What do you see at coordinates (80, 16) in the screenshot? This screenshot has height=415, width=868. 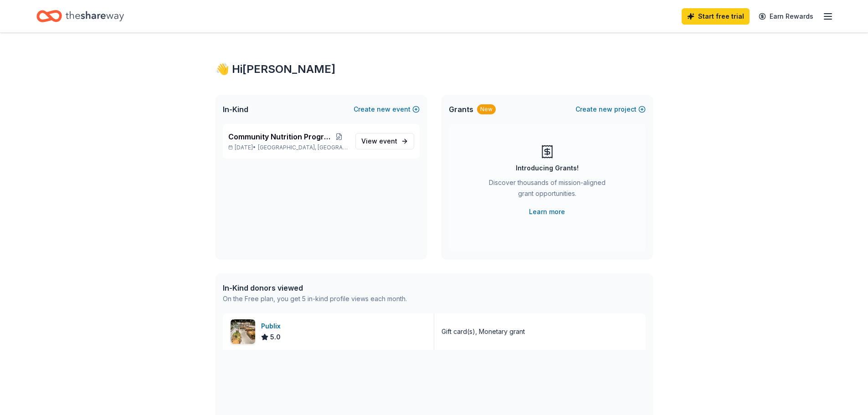 I see `a: Home` at bounding box center [80, 16].